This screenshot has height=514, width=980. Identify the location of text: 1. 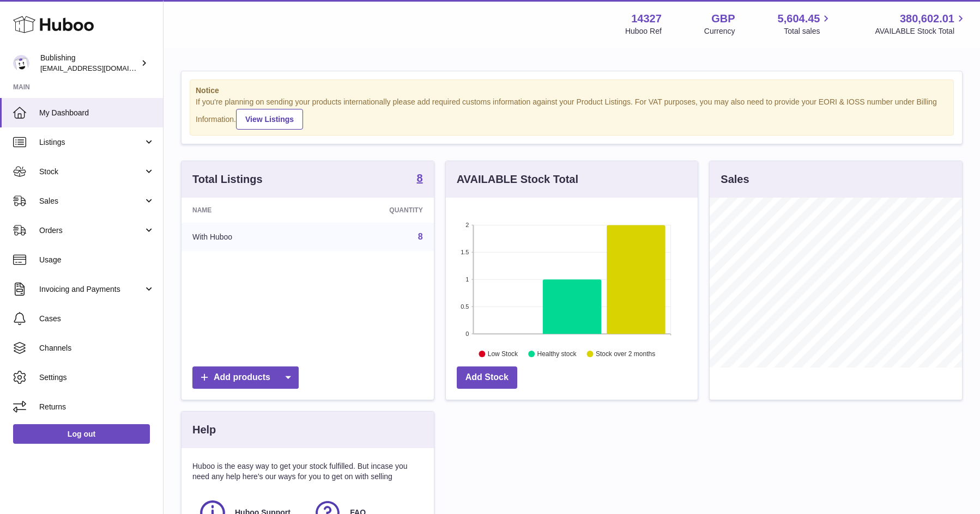
(467, 280).